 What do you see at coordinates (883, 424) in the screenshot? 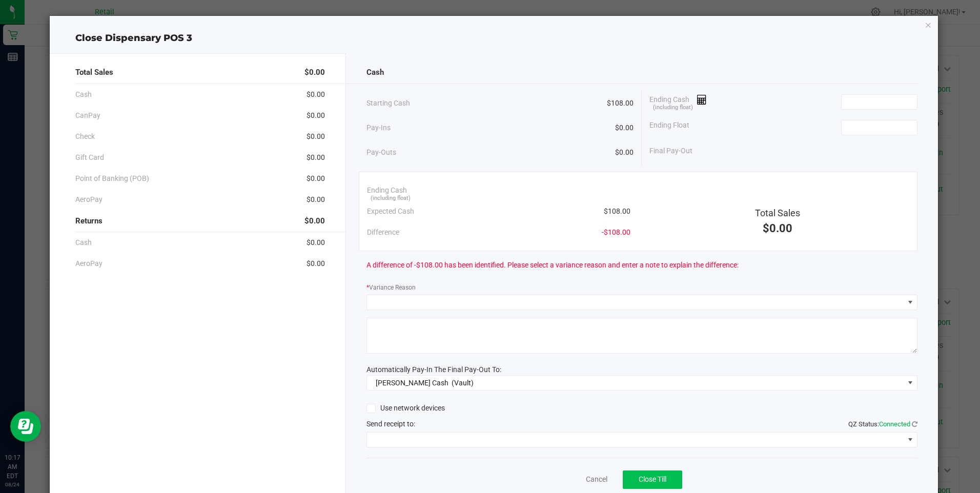
I see `span: QZ Status:` at bounding box center [883, 424].